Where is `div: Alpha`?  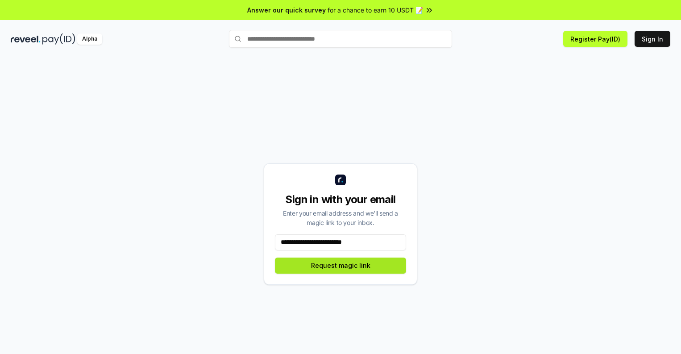 div: Alpha is located at coordinates (90, 39).